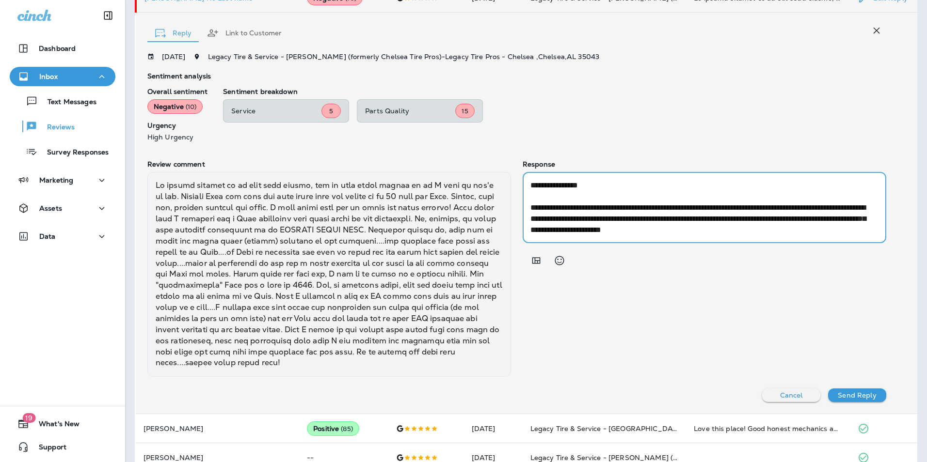 This screenshot has height=462, width=927. Describe the element at coordinates (50, 208) in the screenshot. I see `p: Assets` at that location.